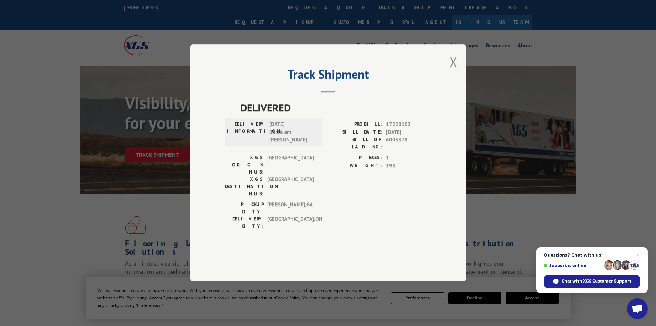 This screenshot has height=326, width=656. Describe the element at coordinates (244, 208) in the screenshot. I see `label: PICKUP CITY:` at that location.